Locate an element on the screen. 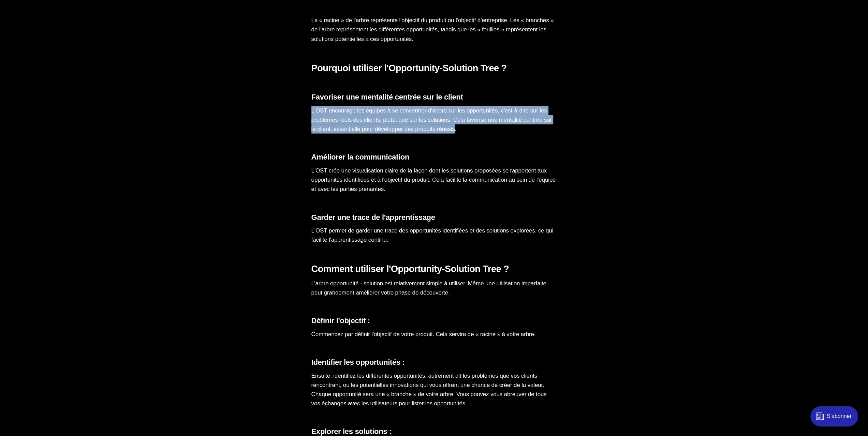  p: Commencez par définir l'objectif de votre produit. Cela servira de « racine » à votre arbre. is located at coordinates (434, 334).